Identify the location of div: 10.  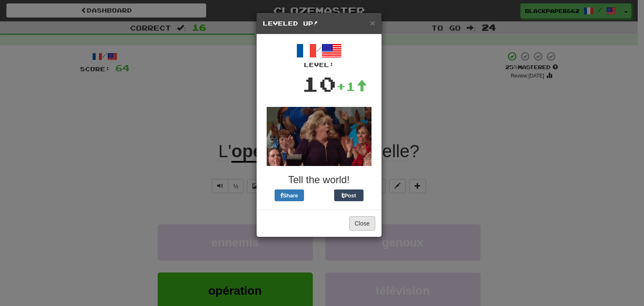
(319, 84).